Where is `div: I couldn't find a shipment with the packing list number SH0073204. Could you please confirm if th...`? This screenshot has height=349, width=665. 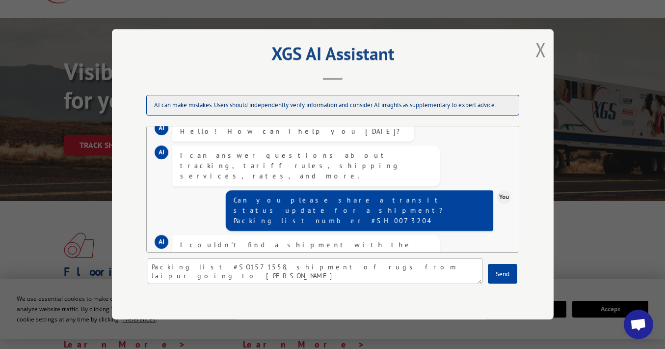
div: I couldn't find a shipment with the packing list number SH0073204. Could you please confirm if th... is located at coordinates (306, 281).